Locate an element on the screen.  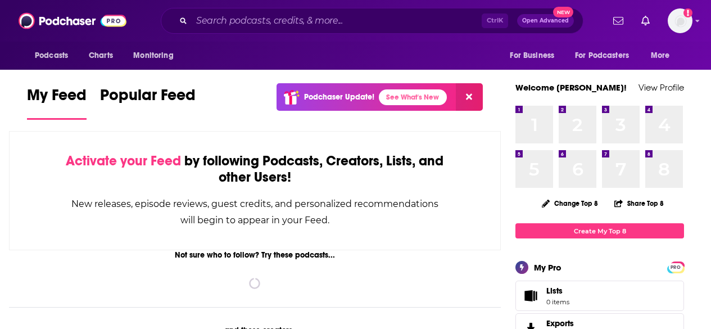
input: Search podcasts, credits, & more... is located at coordinates (337, 21).